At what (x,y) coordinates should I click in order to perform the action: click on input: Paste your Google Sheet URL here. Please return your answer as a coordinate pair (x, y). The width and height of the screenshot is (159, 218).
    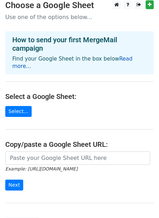
    Looking at the image, I should click on (78, 158).